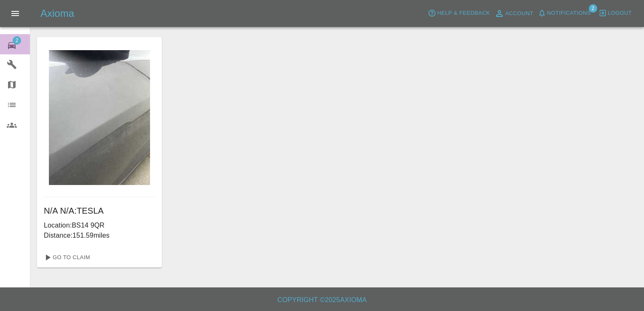 Image resolution: width=644 pixels, height=311 pixels. What do you see at coordinates (569, 13) in the screenshot?
I see `span: Notifications` at bounding box center [569, 13].